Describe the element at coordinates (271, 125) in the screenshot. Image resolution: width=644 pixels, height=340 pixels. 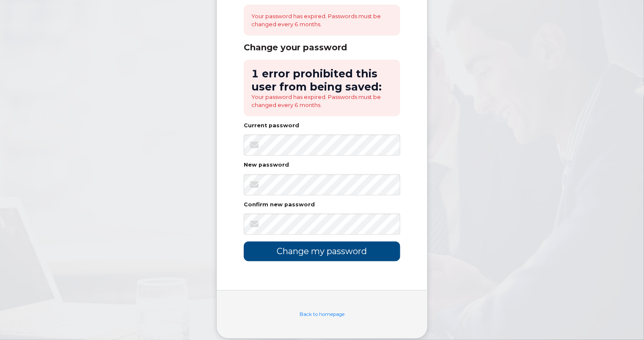
I see `label: Current password` at that location.